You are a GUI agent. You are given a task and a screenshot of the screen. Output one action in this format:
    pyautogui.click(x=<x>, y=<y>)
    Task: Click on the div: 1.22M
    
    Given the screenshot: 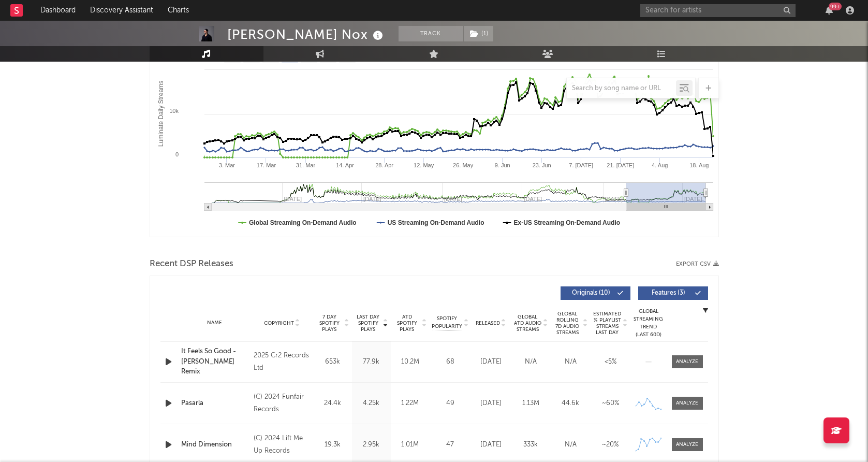 What is the action you would take?
    pyautogui.click(x=410, y=404)
    